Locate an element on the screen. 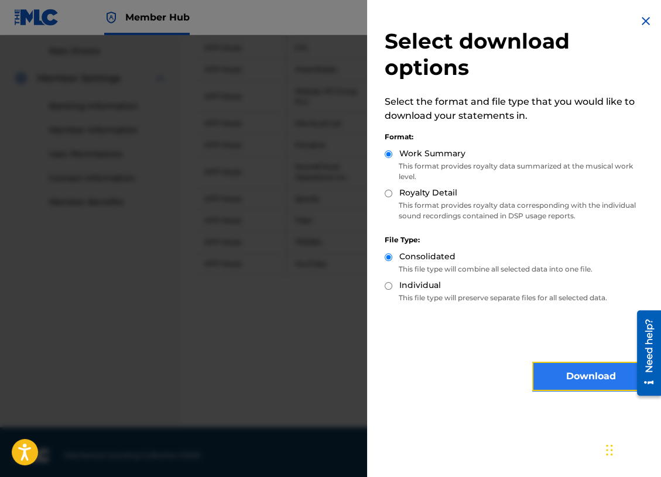 This screenshot has height=477, width=661. button: Download is located at coordinates (590, 376).